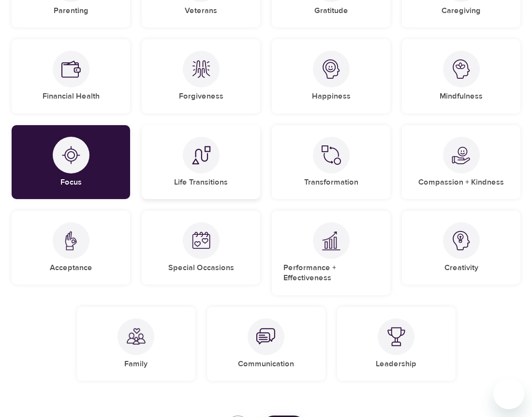  What do you see at coordinates (71, 182) in the screenshot?
I see `h5: Focus` at bounding box center [71, 182].